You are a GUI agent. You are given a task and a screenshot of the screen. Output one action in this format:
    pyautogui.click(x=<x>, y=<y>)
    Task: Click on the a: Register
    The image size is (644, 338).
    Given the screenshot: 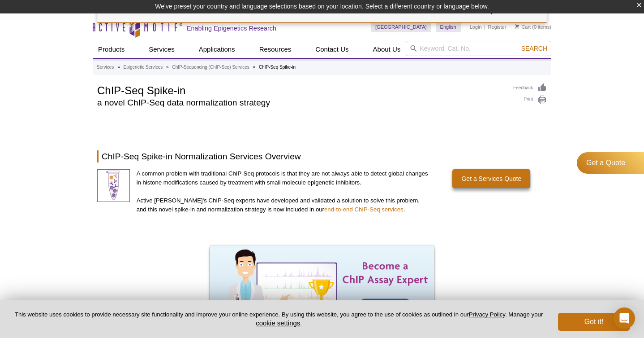 What is the action you would take?
    pyautogui.click(x=497, y=27)
    